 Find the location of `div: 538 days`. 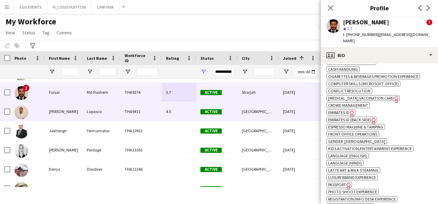

div: 538 days is located at coordinates (341, 169).